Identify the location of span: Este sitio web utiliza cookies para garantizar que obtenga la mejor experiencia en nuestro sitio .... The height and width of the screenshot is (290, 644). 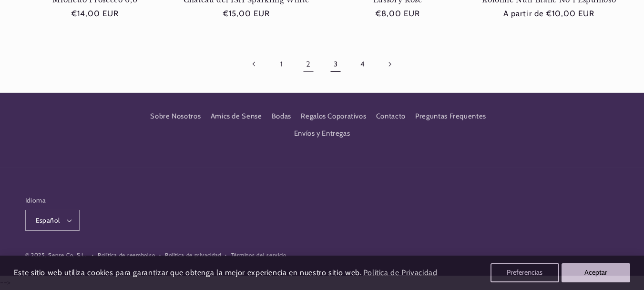
(188, 273).